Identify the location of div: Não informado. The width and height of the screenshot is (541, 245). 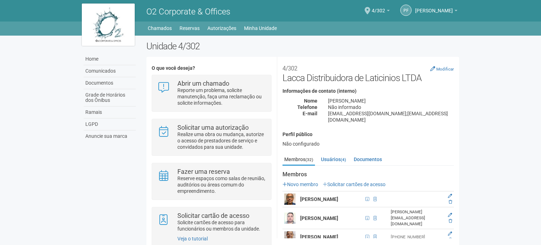
(391, 107).